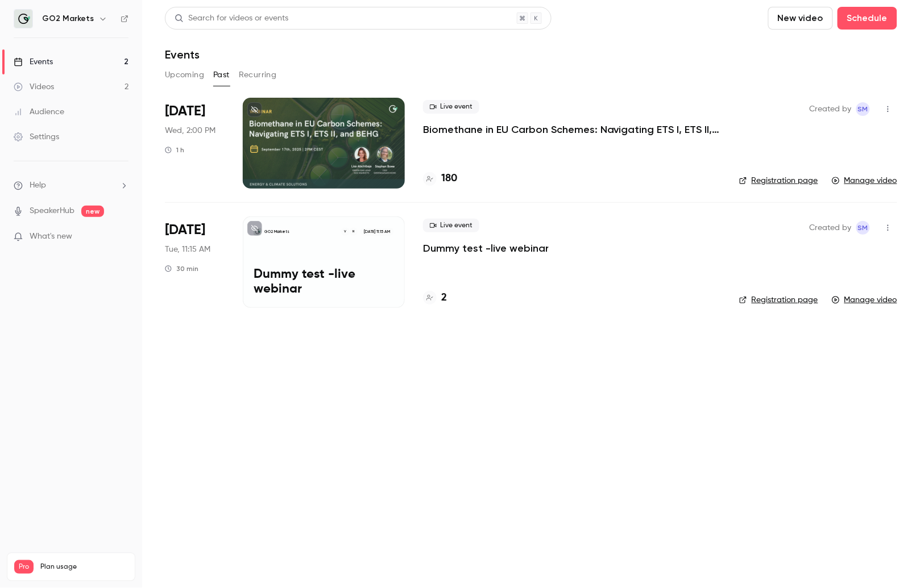 This screenshot has width=920, height=588. Describe the element at coordinates (195, 262) in the screenshot. I see `div: Sep 16 Tue, 11:15 AM (Europe/Berlin)` at that location.